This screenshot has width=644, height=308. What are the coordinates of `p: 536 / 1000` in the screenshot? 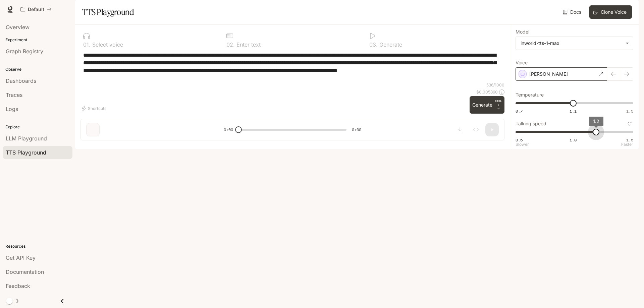 It's located at (496, 85).